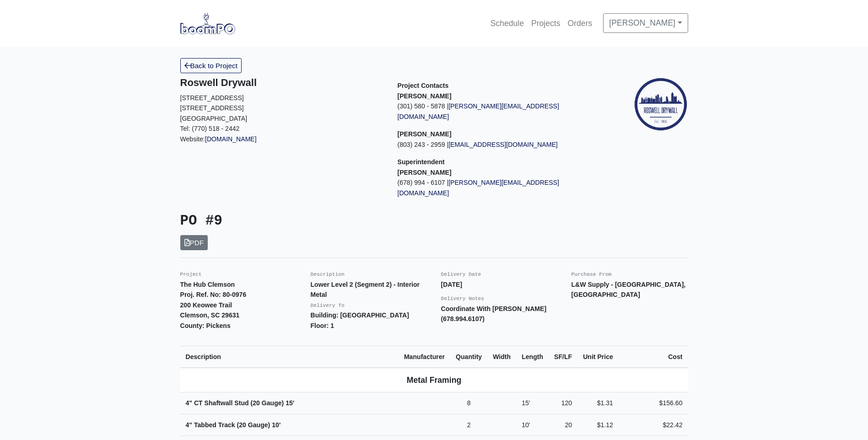 This screenshot has width=868, height=440. What do you see at coordinates (206, 305) in the screenshot?
I see `strong: 200 Keowee Trail` at bounding box center [206, 305].